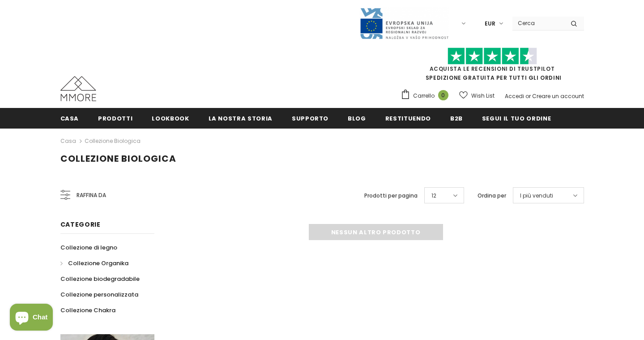  What do you see at coordinates (99, 295) in the screenshot?
I see `a: Collezione personalizzata` at bounding box center [99, 295].